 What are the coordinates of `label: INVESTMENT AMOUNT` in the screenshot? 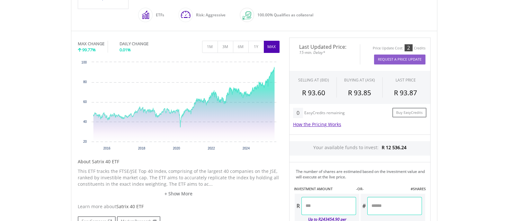 It's located at (313, 189).